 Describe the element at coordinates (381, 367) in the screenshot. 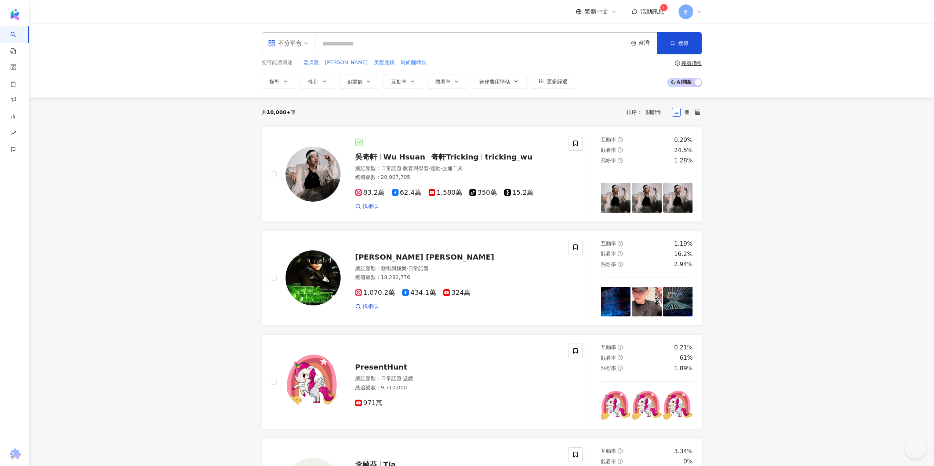

I see `span: PresentHunt` at that location.